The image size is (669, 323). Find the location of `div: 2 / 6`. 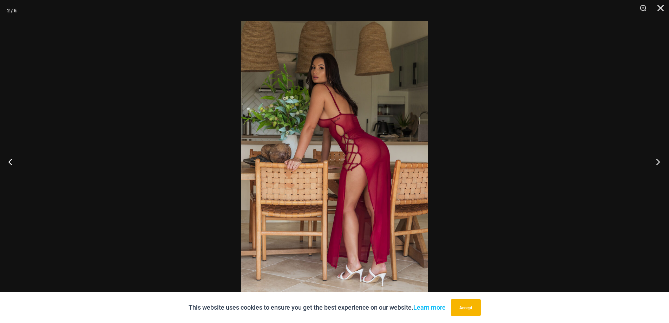

div: 2 / 6 is located at coordinates (12, 11).